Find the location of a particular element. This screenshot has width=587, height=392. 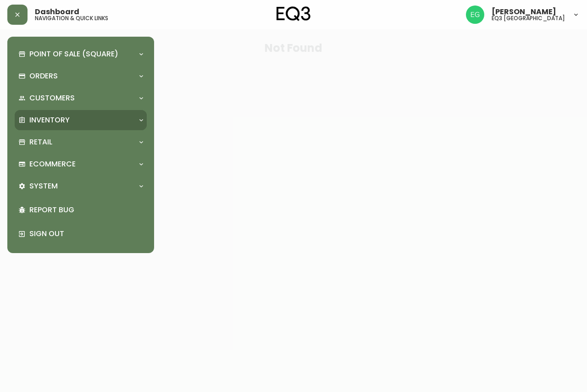

p: System is located at coordinates (44, 186).